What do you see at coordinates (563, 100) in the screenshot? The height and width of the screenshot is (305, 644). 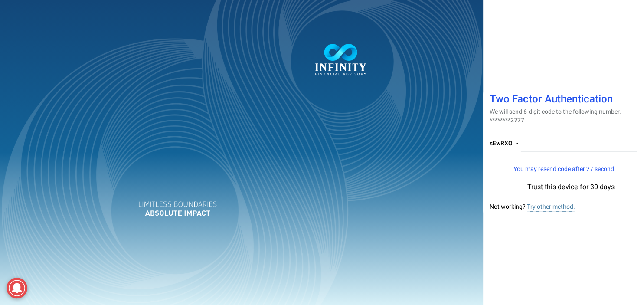 I see `h1: Two Factor Authentication` at bounding box center [563, 100].